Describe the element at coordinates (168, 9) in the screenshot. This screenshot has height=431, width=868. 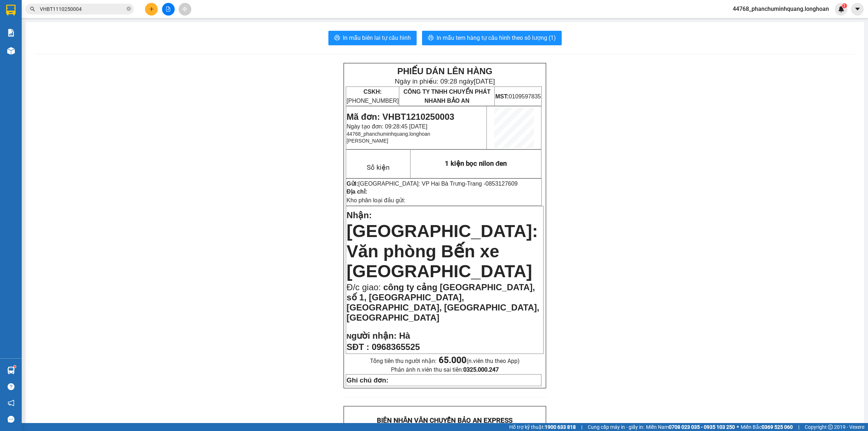
I see `span: file-add` at that location.